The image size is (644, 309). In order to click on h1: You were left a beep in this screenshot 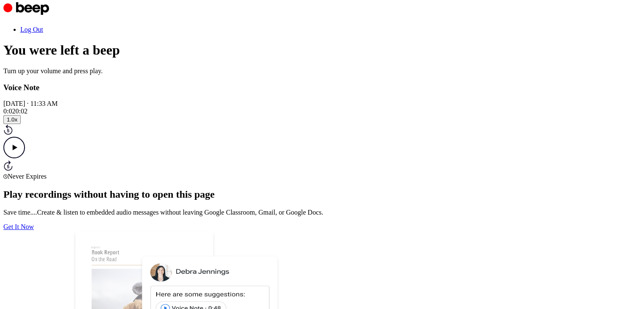, I will do `click(322, 50)`.